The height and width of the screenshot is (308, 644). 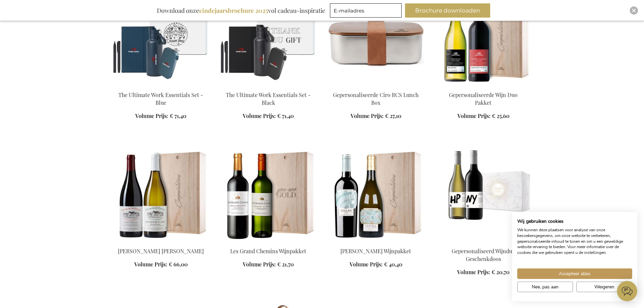 I want to click on form: marketing offers and promotions, so click(x=367, y=11).